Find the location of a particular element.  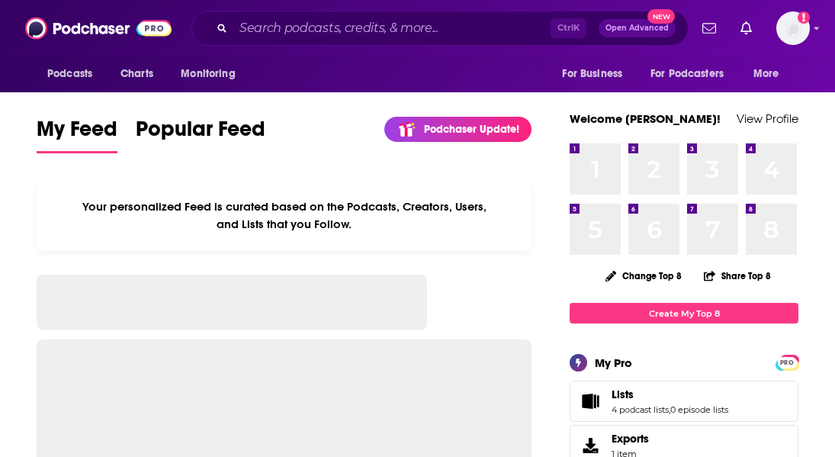

span: My Feed is located at coordinates (77, 133).